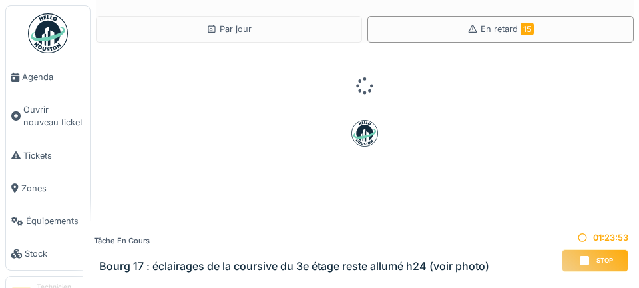  What do you see at coordinates (595, 237) in the screenshot?
I see `div: 01:23:53` at bounding box center [595, 237].